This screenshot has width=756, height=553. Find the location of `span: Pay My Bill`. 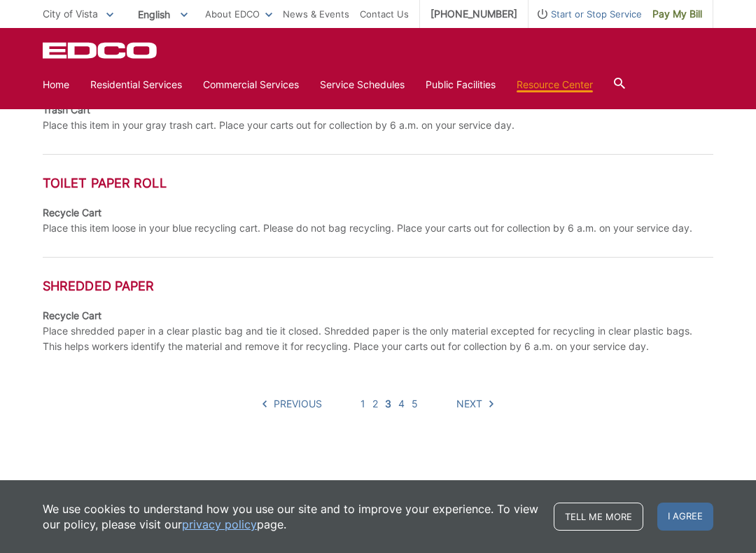

span: Pay My Bill is located at coordinates (677, 14).